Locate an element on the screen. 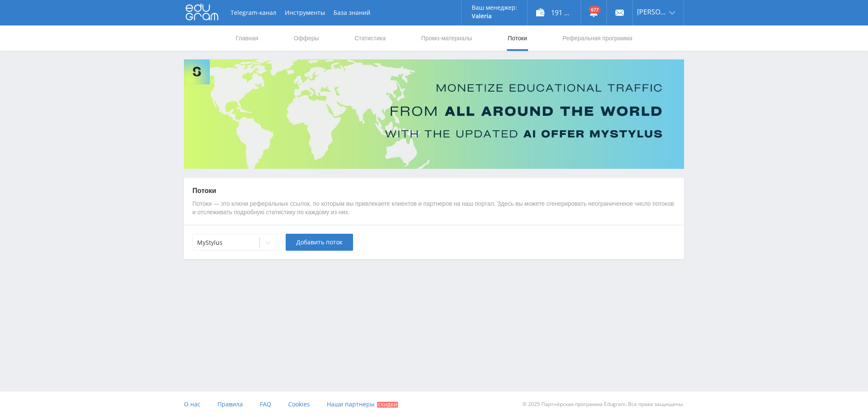 This screenshot has height=417, width=868. span: Скидки is located at coordinates (388, 405).